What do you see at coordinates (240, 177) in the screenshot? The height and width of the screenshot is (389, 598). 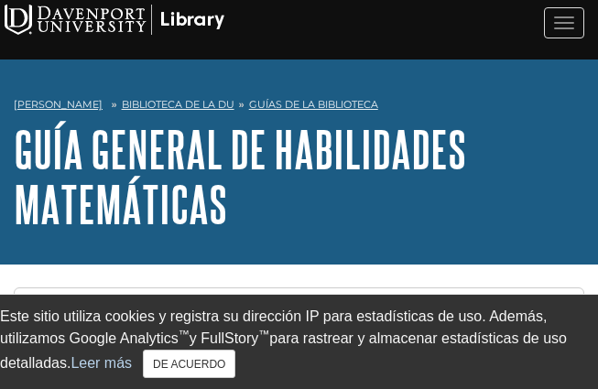 I see `font: Guía general de habilidades matemáticas` at bounding box center [240, 177].